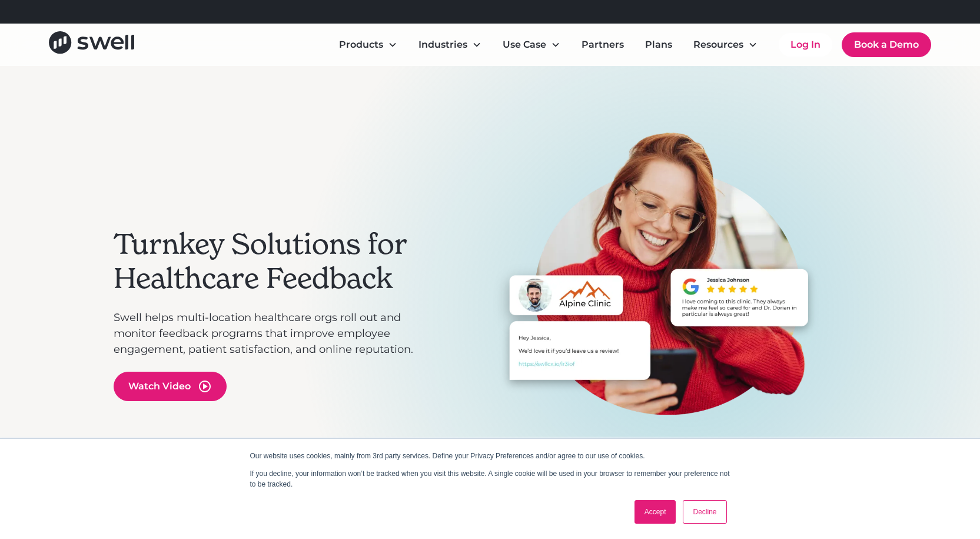 The height and width of the screenshot is (539, 980). Describe the element at coordinates (658, 45) in the screenshot. I see `a: Plans` at that location.